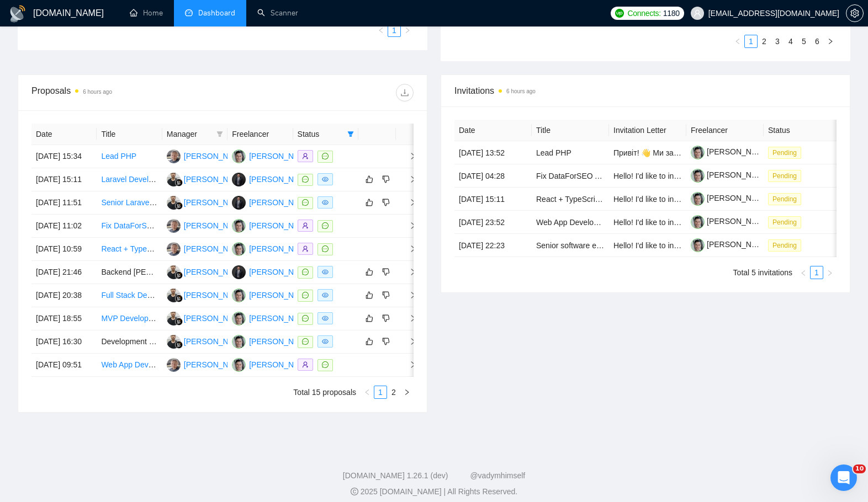 This screenshot has height=502, width=868. Describe the element at coordinates (493, 130) in the screenshot. I see `th: Date` at that location.